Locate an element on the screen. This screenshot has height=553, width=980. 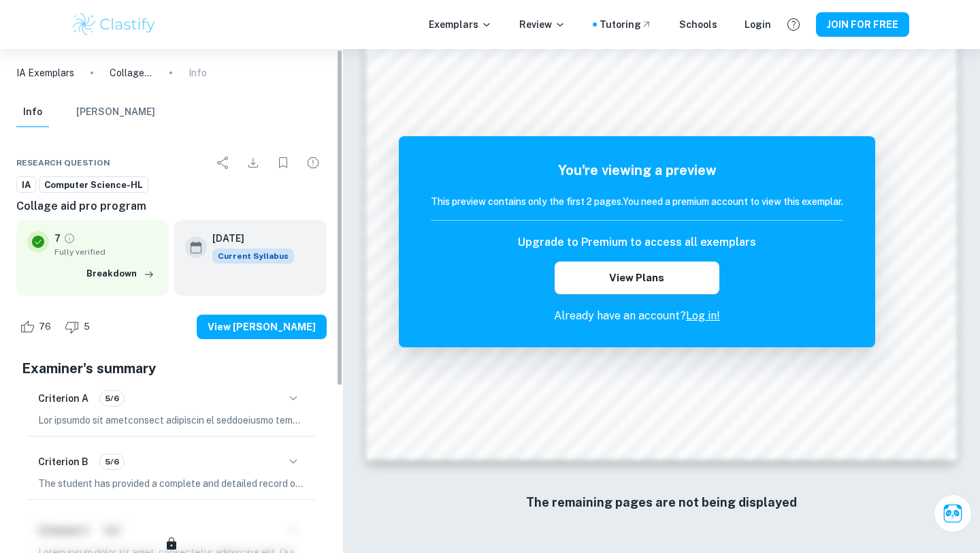
p: IA Exemplars is located at coordinates (45, 73).